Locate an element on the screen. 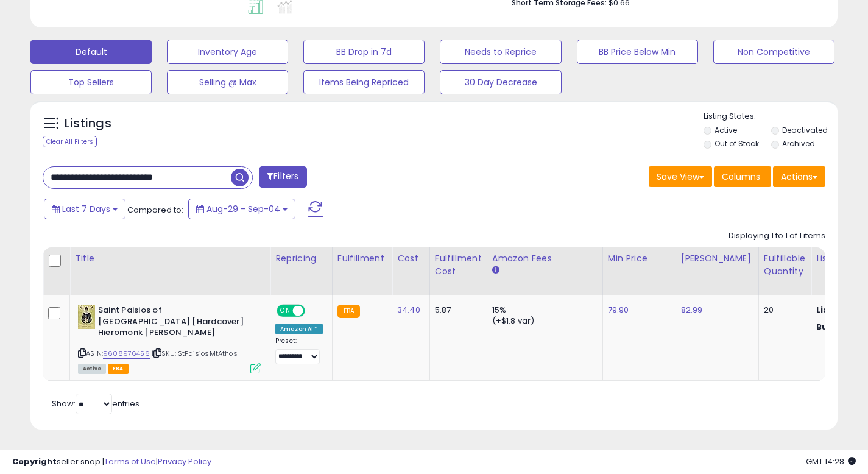 The width and height of the screenshot is (868, 474). div: (+$1.8 var) is located at coordinates (543, 321).